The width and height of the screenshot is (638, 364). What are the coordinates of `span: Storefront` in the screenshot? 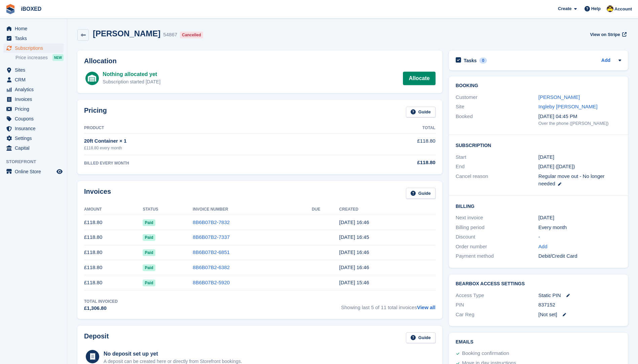 It's located at (36, 162).